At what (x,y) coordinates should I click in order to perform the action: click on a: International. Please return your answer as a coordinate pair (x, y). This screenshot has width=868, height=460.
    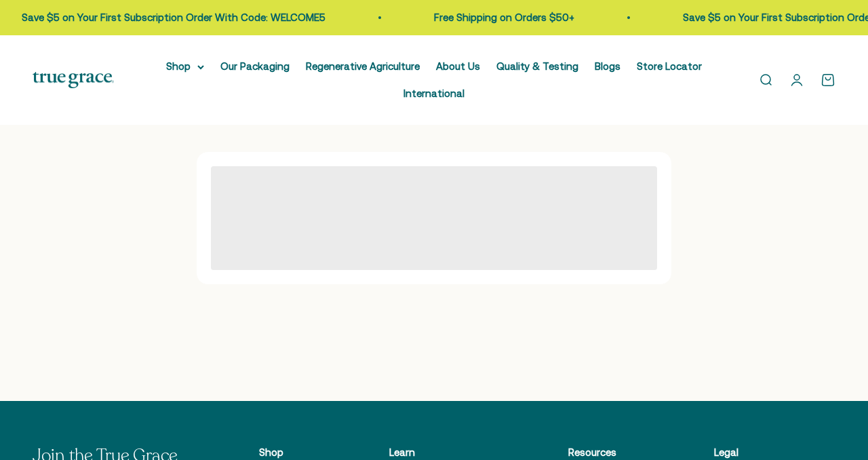
    Looking at the image, I should click on (434, 93).